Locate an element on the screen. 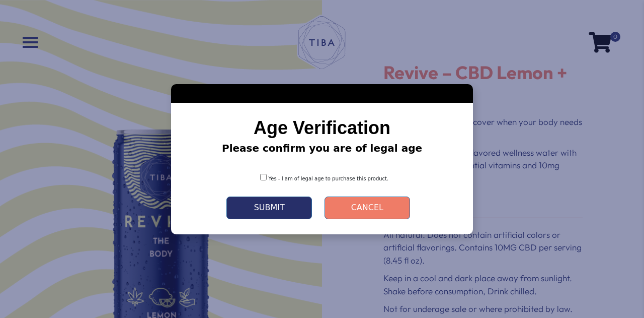  button: Cancel is located at coordinates (367, 207).